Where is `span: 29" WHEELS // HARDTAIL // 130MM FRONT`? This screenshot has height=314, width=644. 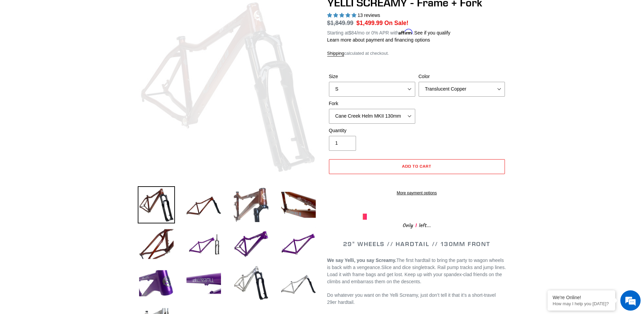
span: 29" WHEELS // HARDTAIL // 130MM FRONT is located at coordinates (416, 244).